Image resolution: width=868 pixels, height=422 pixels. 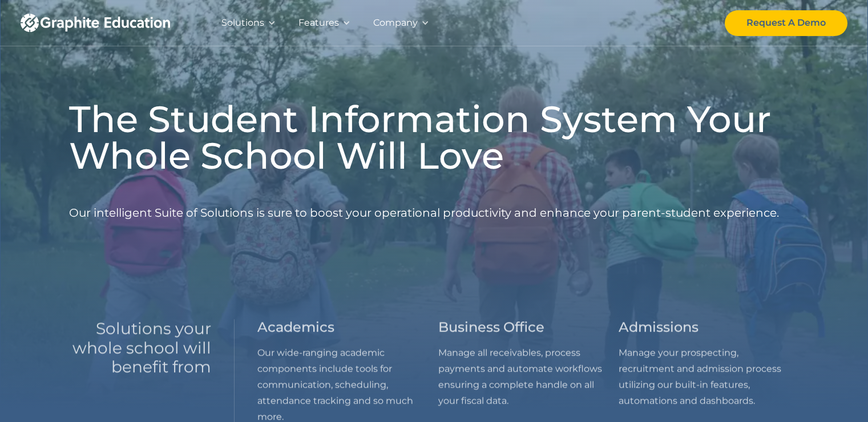 What do you see at coordinates (709, 376) in the screenshot?
I see `p: Manage your prospecting, recruitment and admission process utilizing our built-in features, autom...` at bounding box center [709, 376].